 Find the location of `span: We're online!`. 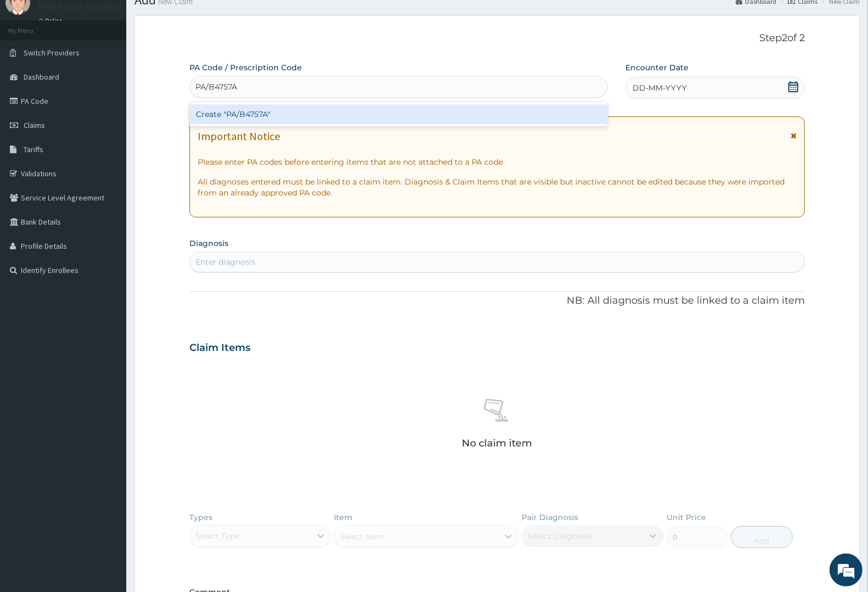

span: We're online! is located at coordinates (108, 194).